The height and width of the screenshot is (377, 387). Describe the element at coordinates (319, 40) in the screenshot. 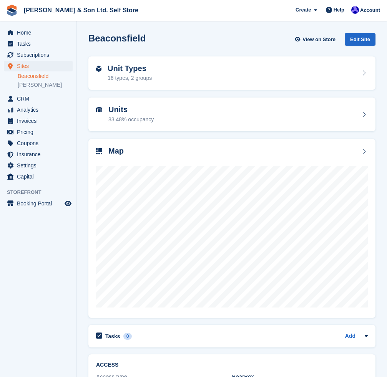

I see `span: View on Store` at that location.